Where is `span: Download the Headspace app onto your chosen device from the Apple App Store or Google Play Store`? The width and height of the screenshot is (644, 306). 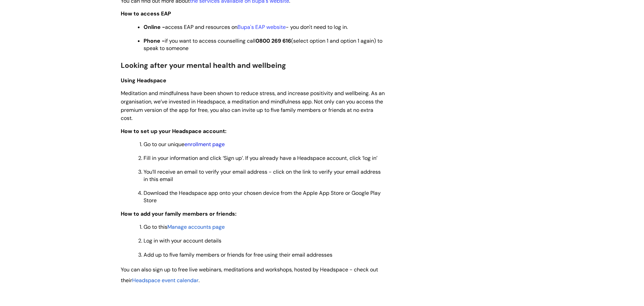
span: Download the Headspace app onto your chosen device from the Apple App Store or Google Play Store is located at coordinates (262, 196).